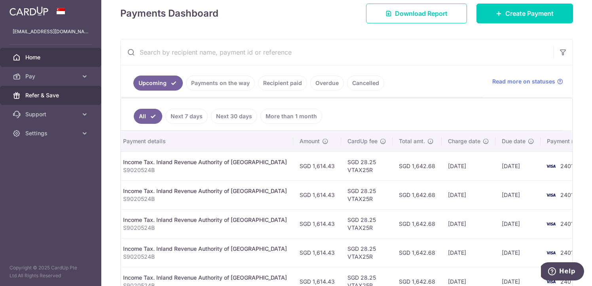 The width and height of the screenshot is (592, 286). I want to click on input: Search by recipient name, payment id or reference, so click(337, 52).